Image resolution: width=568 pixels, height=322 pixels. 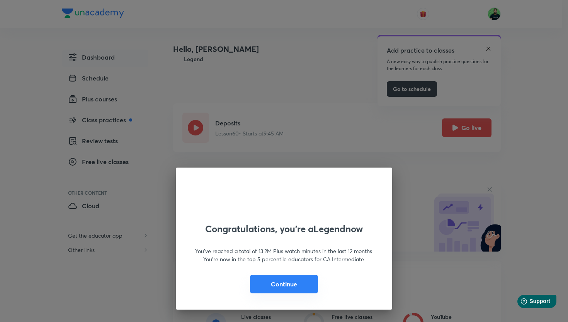 I want to click on img: badge, so click(x=284, y=198).